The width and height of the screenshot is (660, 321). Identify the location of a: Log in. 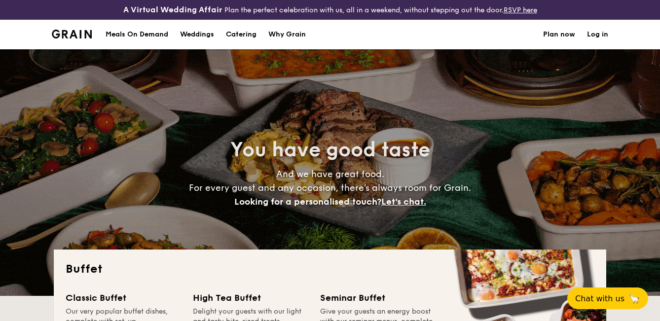
(597, 35).